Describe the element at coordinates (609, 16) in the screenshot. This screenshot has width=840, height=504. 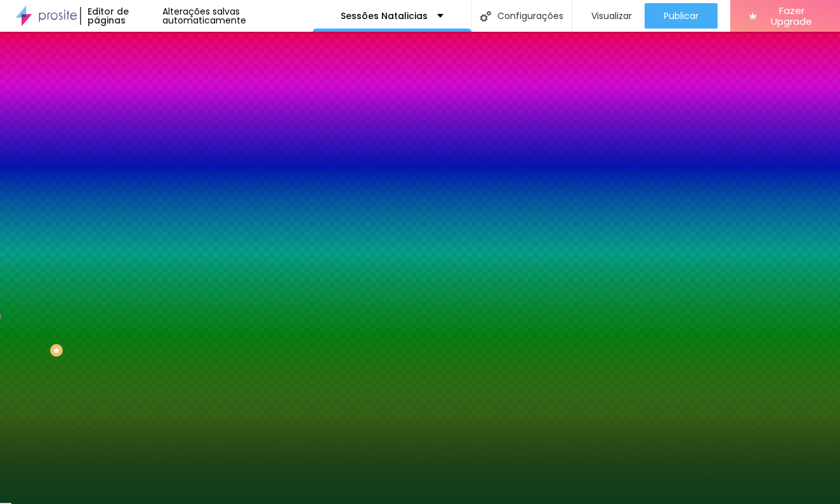
I see `button: Visualizar` at that location.